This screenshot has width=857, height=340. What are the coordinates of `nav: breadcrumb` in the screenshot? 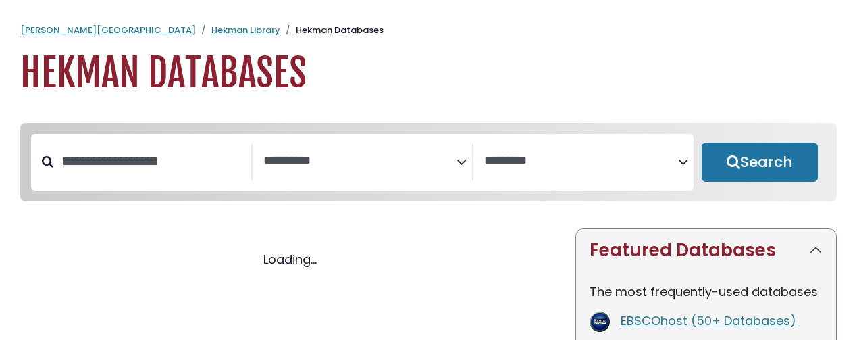 It's located at (428, 30).